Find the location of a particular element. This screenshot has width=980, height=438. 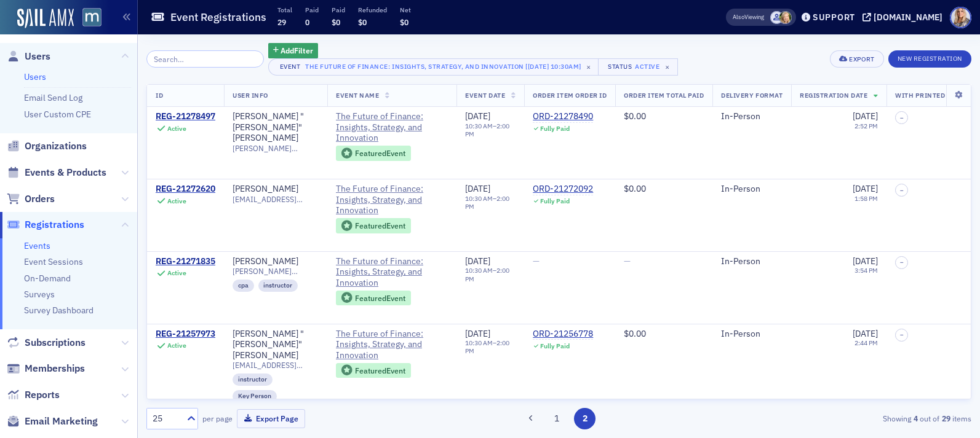

span: Memberships is located at coordinates (55, 368).